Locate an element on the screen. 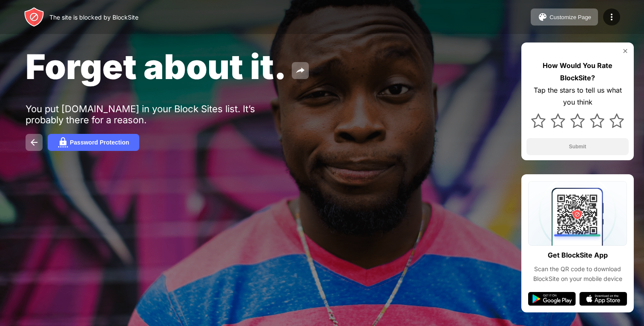 The height and width of the screenshot is (326, 644). img: password.svg is located at coordinates (63, 143).